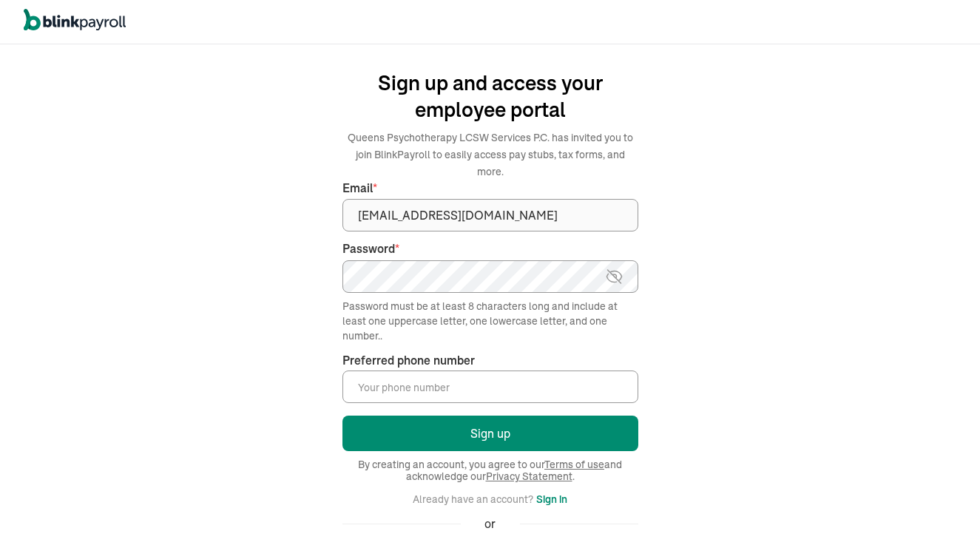 The image size is (980, 548). I want to click on span: or, so click(490, 524).